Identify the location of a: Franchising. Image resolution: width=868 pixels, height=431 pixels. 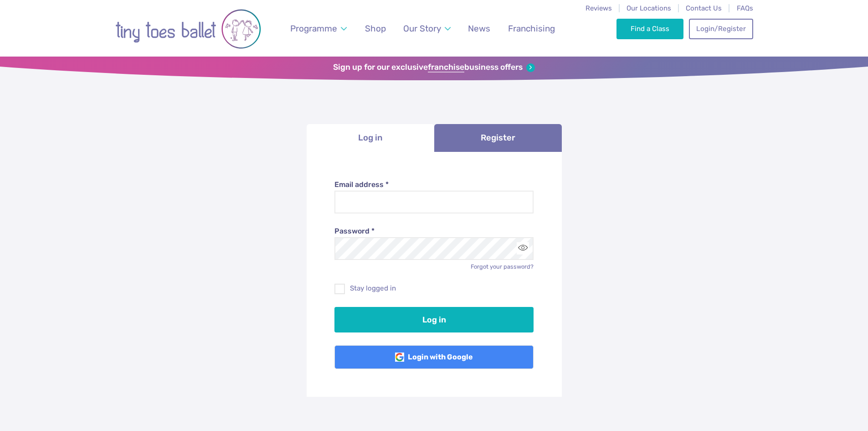
(531, 28).